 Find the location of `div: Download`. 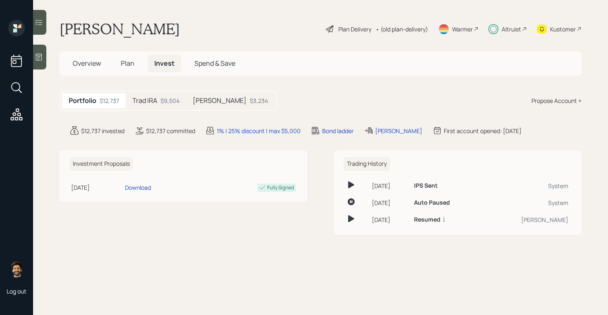

div: Download is located at coordinates (138, 187).